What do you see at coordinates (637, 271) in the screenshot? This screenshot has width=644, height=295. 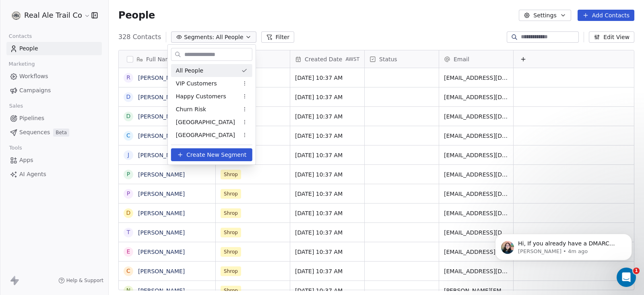 I see `span: 1` at bounding box center [637, 271].